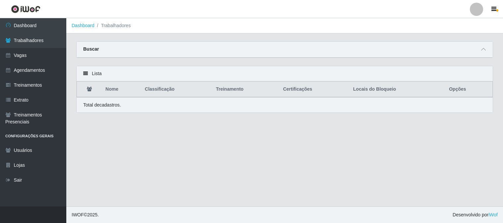 The image size is (503, 223). I want to click on strong: Buscar, so click(91, 49).